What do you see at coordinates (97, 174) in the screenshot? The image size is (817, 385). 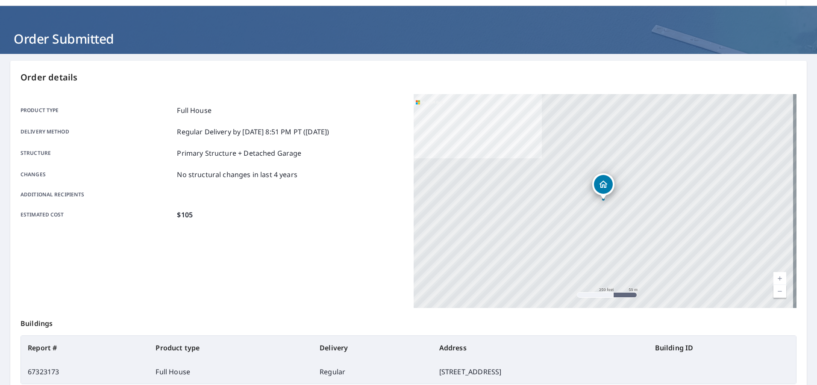 I see `p: Changes` at bounding box center [97, 174].